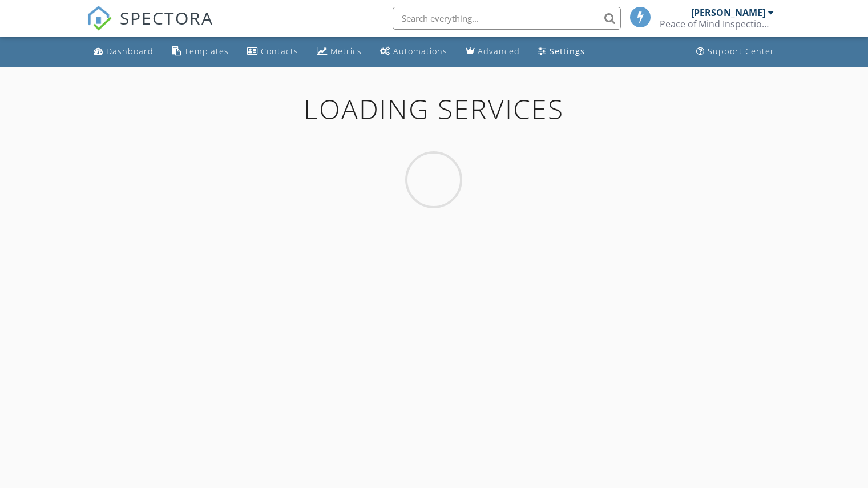  I want to click on div: Support Center, so click(741, 51).